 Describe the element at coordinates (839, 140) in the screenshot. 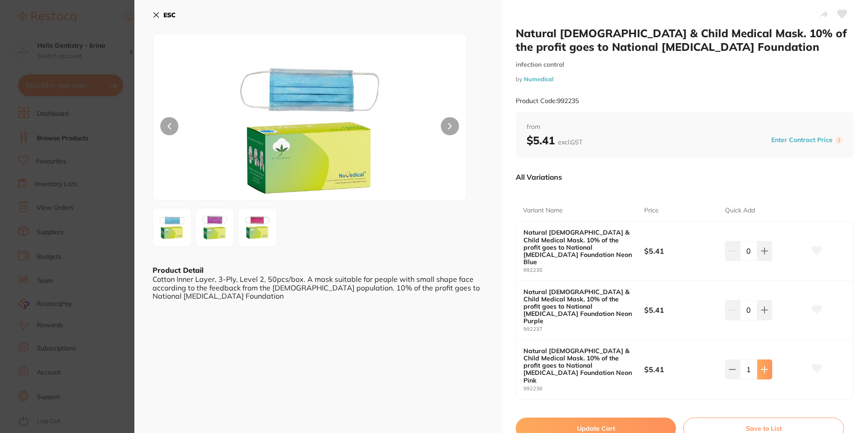

I see `label: i` at that location.